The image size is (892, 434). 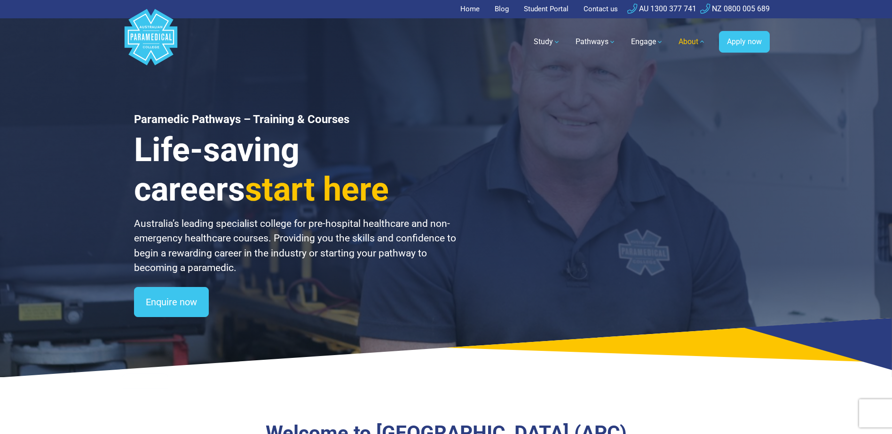 I want to click on a: AU 1300 377 741, so click(x=661, y=8).